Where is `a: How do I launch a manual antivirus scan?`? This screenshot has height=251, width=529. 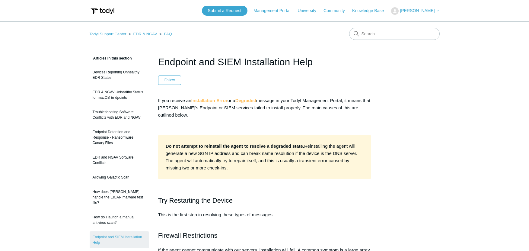
a: How do I launch a manual antivirus scan? is located at coordinates (119, 220).